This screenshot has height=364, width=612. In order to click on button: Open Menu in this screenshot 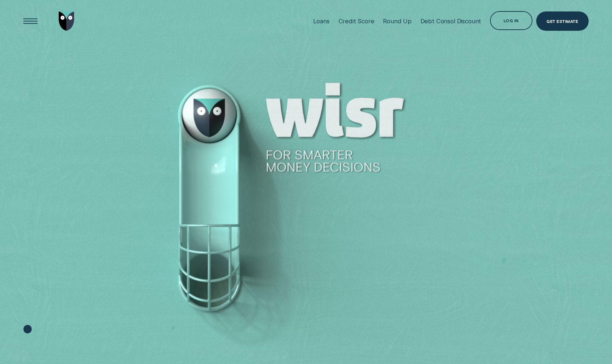, I will do `click(30, 21)`.